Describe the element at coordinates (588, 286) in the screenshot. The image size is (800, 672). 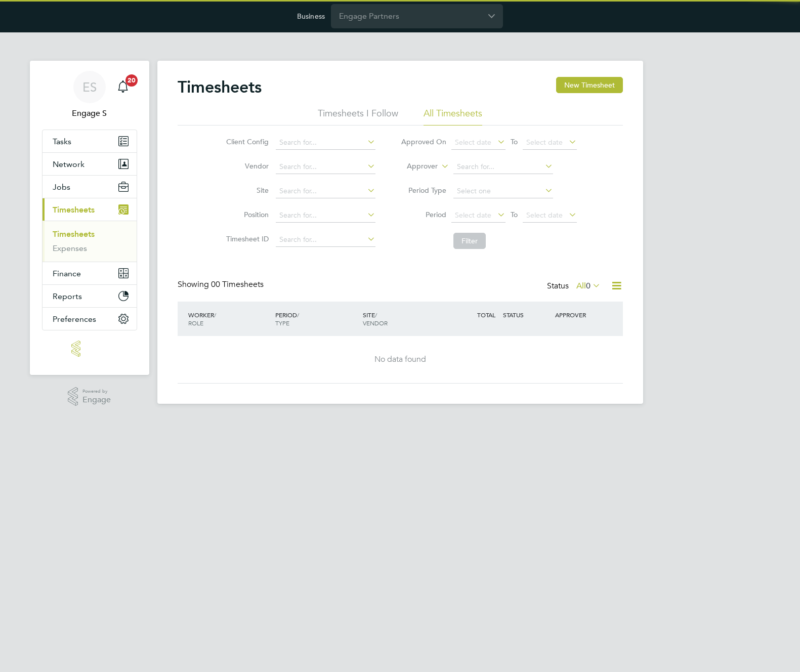
I see `span: 0` at that location.